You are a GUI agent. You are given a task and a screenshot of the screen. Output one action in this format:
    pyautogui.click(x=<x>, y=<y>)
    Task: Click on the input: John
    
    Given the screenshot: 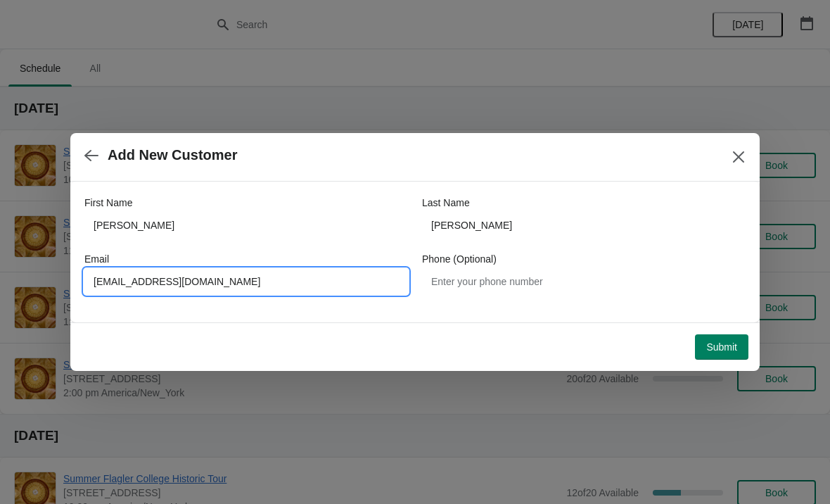 What is the action you would take?
    pyautogui.click(x=246, y=225)
    